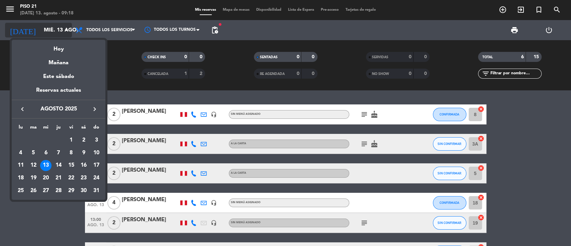 This screenshot has width=571, height=246. I want to click on th: domingo, so click(96, 128).